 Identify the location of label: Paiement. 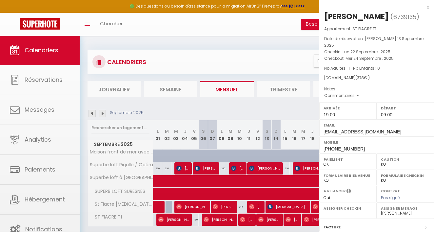
(348, 159).